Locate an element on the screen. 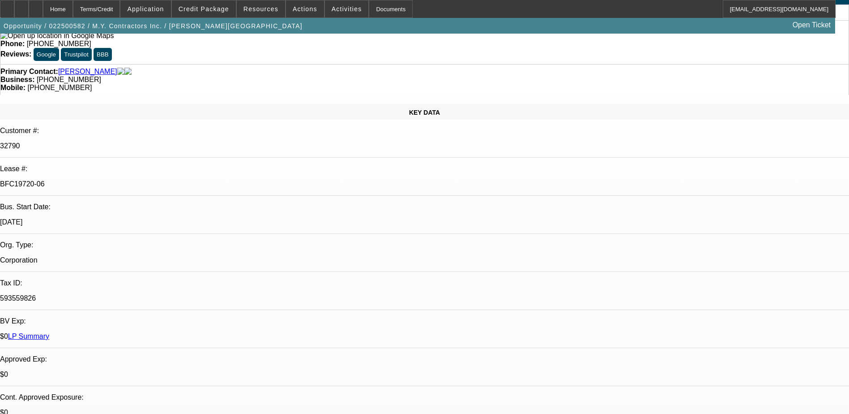 The height and width of the screenshot is (414, 849). span: Application is located at coordinates (145, 9).